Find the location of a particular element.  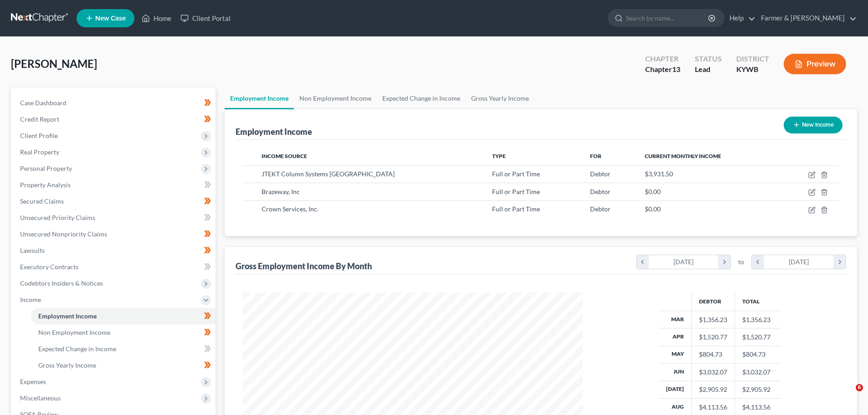

a: Lawsuits is located at coordinates (114, 250).